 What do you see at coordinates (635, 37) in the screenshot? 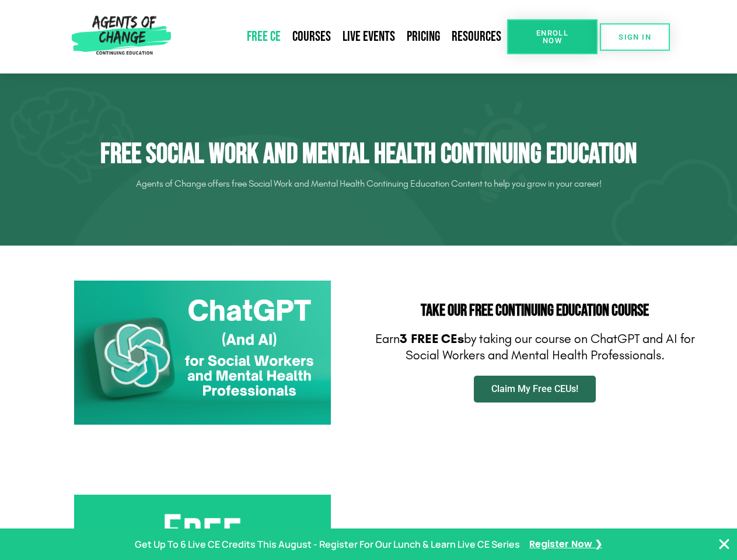
I see `span: SIGN IN` at bounding box center [635, 37].